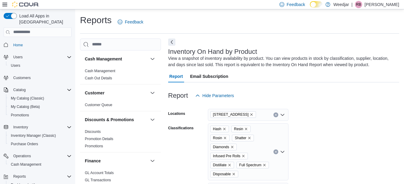 Image resolution: width=404 pixels, height=184 pixels. Describe the element at coordinates (359, 5) in the screenshot. I see `div: Rose Bourgault` at that location.